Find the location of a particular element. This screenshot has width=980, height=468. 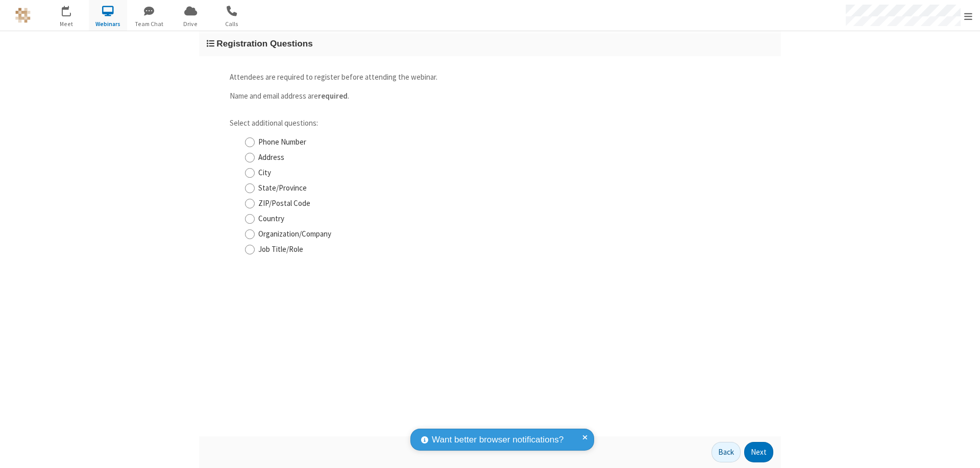

p: Name and email address are . is located at coordinates (497, 96).